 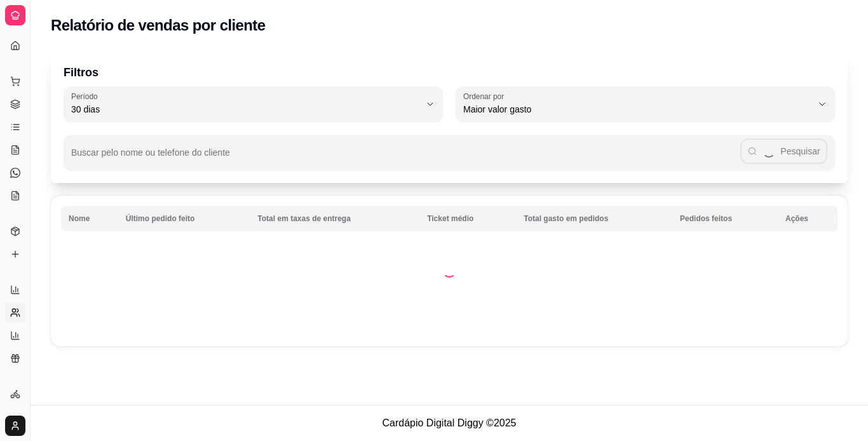 What do you see at coordinates (253, 104) in the screenshot?
I see `button: Período30 dias` at bounding box center [253, 104].